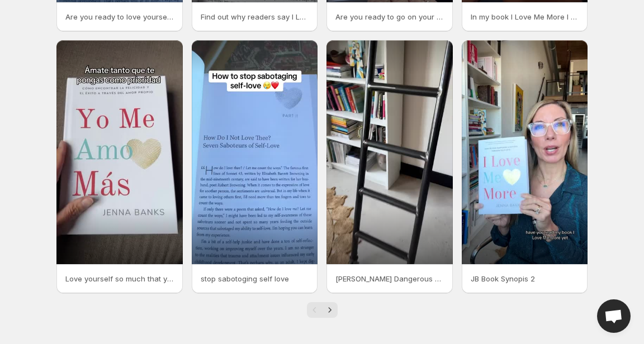 The width and height of the screenshot is (644, 344). What do you see at coordinates (120, 279) in the screenshot?
I see `p: Love yourself so much that you prioritize yourself` at bounding box center [120, 279].